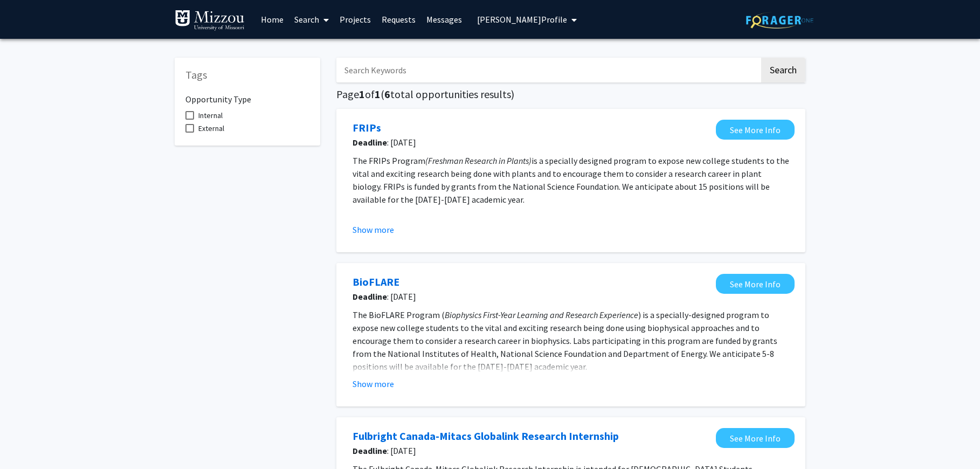 The image size is (980, 469). What do you see at coordinates (571, 180) in the screenshot?
I see `span: is a specially designed program to expose new college students to the vital and exciting research...` at bounding box center [571, 180].